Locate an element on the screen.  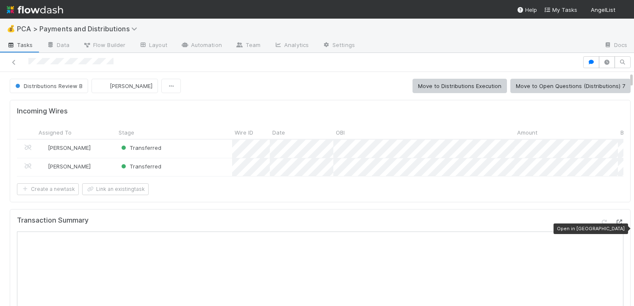
span: AngelList is located at coordinates (603, 10).